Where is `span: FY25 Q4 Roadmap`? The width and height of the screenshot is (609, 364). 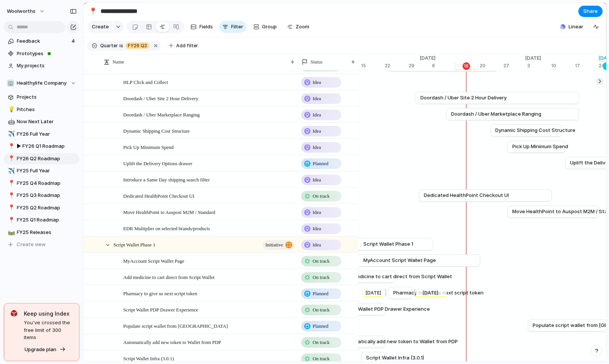
span: FY25 Q4 Roadmap is located at coordinates (47, 183).